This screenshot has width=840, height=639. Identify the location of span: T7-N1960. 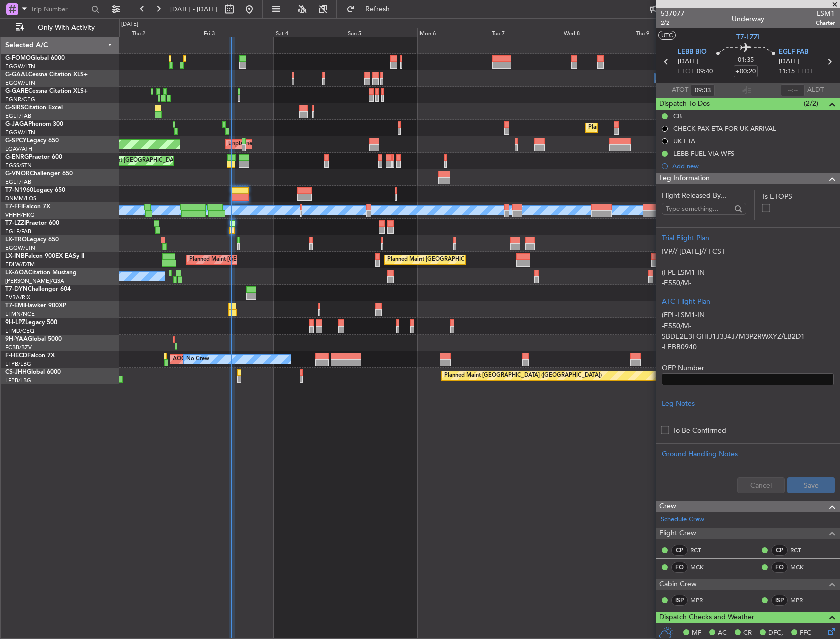
(19, 190).